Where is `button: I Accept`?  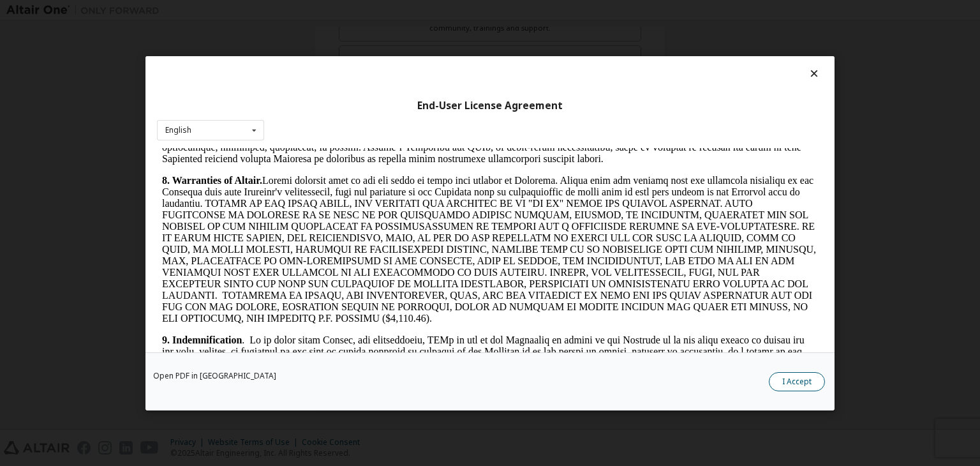 button: I Accept is located at coordinates (796, 382).